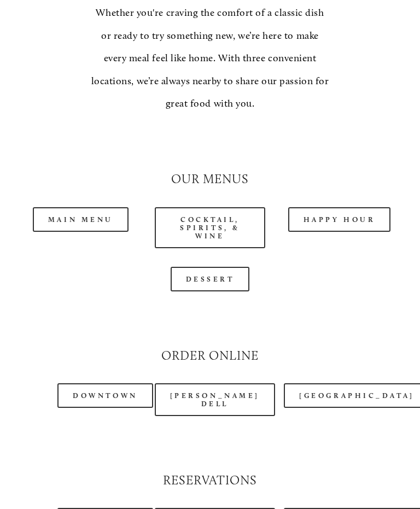 This screenshot has width=420, height=509. Describe the element at coordinates (340, 220) in the screenshot. I see `a: Happy Hour` at that location.